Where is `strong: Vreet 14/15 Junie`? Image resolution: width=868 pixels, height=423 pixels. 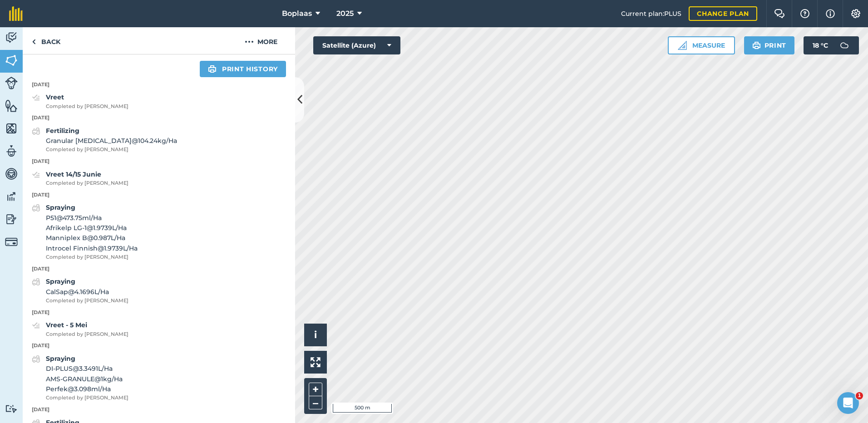 strong: Vreet 14/15 Junie is located at coordinates (74, 174).